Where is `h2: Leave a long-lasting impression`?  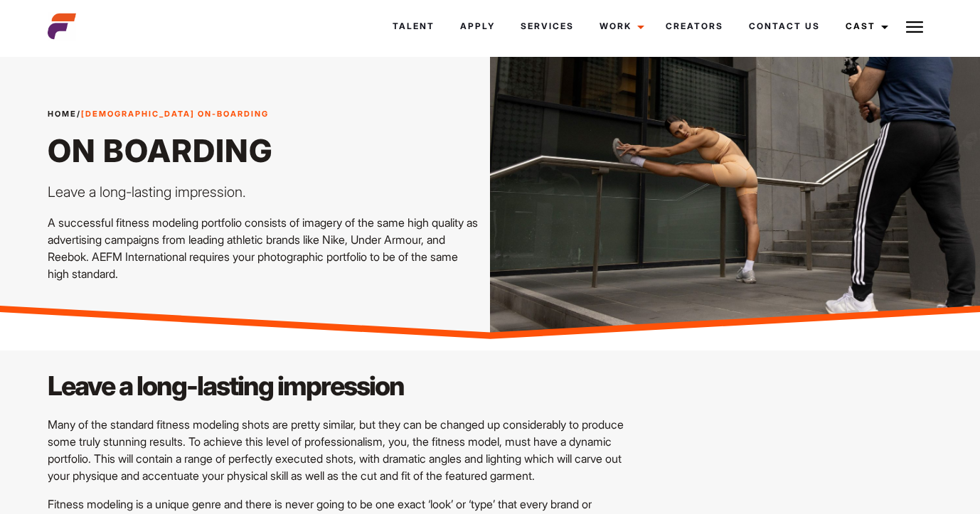 h2: Leave a long-lasting impression is located at coordinates (339, 386).